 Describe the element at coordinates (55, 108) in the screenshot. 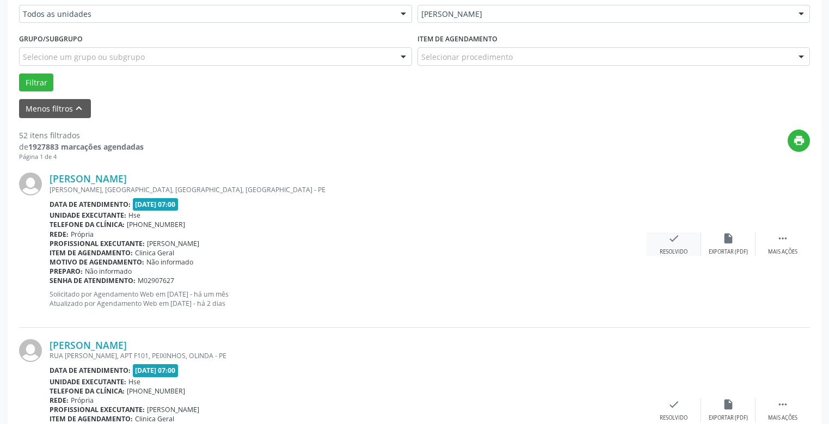

I see `button: Menos filtroskeyboard_arrow_up` at that location.